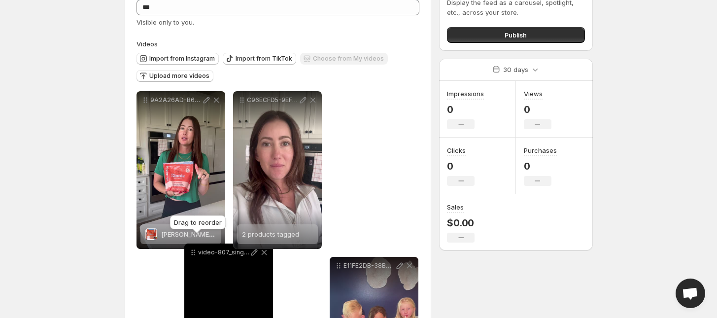 The height and width of the screenshot is (318, 717). I want to click on span: Visible only to you., so click(165, 22).